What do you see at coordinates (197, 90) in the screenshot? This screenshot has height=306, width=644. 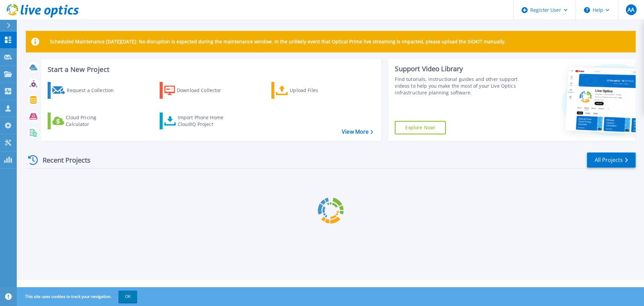 I see `a: Download Collector` at bounding box center [197, 90].